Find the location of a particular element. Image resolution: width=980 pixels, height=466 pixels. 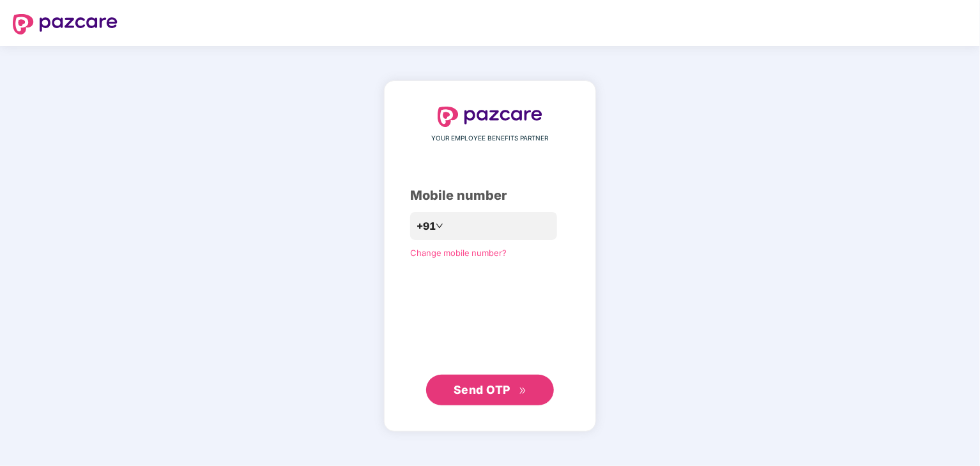

span: +91 is located at coordinates (427, 226).